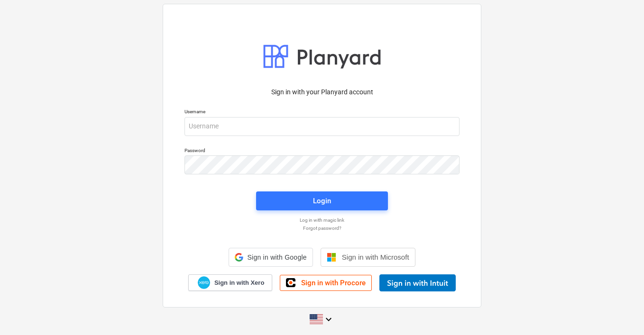  What do you see at coordinates (332, 257) in the screenshot?
I see `img: Microsoft logo` at bounding box center [332, 257].